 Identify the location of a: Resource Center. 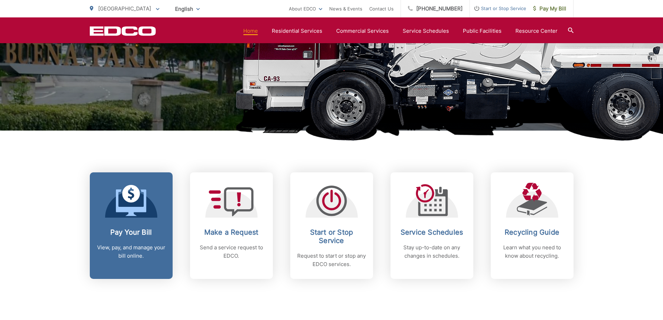
(536, 31).